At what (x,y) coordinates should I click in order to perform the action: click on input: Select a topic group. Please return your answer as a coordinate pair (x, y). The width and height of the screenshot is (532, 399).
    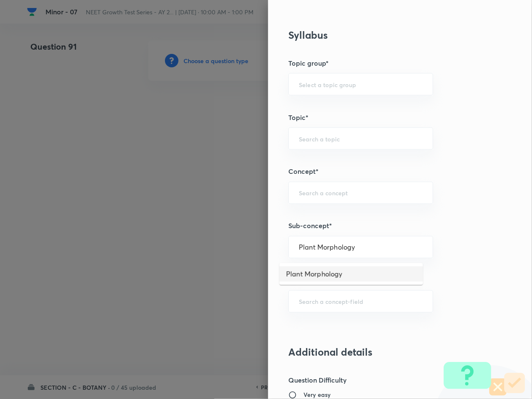
    Looking at the image, I should click on (360, 84).